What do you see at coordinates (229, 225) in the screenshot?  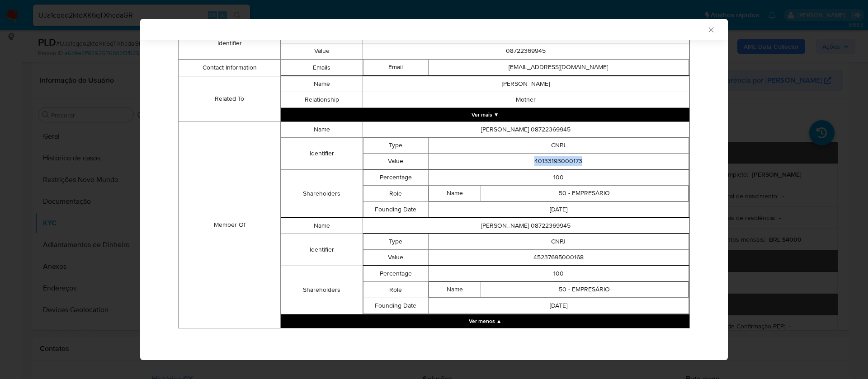 I see `td: Member Of` at bounding box center [229, 225].